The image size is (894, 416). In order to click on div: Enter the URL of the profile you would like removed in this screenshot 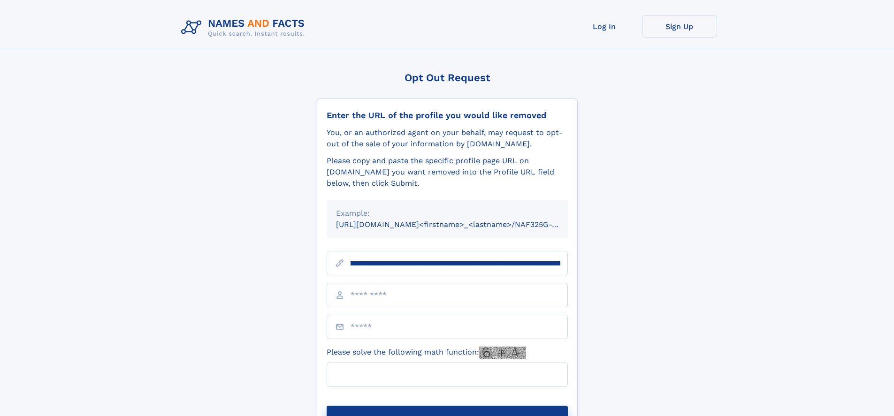, I will do `click(447, 115)`.